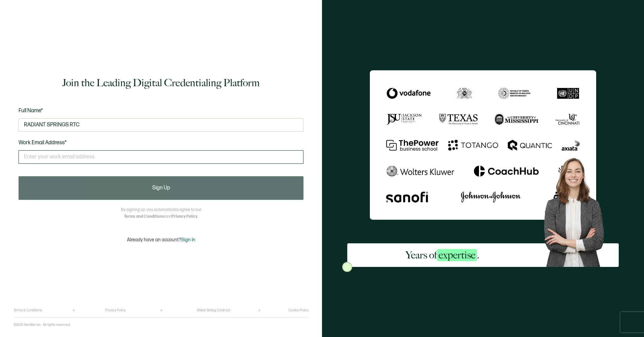 This screenshot has width=644, height=337. Describe the element at coordinates (28, 310) in the screenshot. I see `a: Terms & Conditions` at that location.